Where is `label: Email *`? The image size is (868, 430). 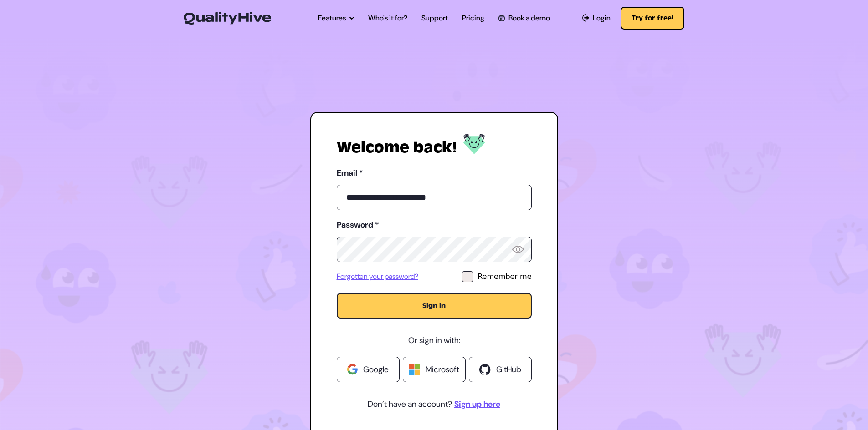 label: Email * is located at coordinates (434, 173).